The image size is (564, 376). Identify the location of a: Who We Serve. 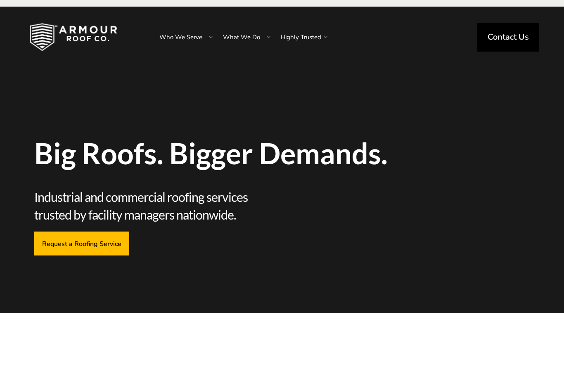
(181, 37).